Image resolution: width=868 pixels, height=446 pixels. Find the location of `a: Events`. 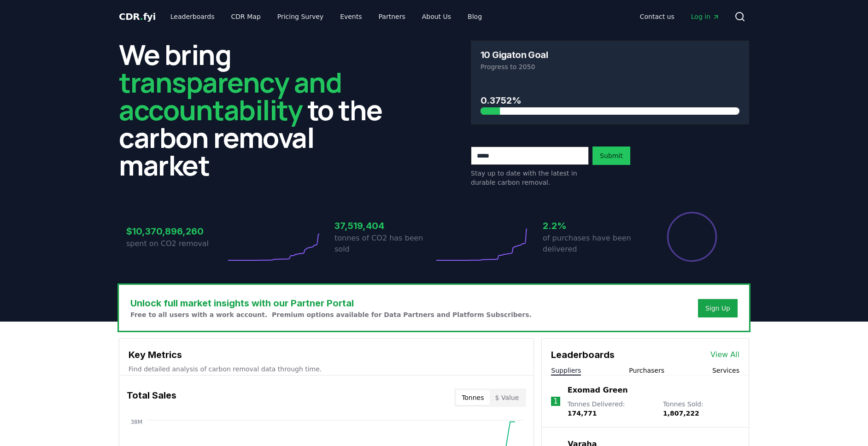

a: Events is located at coordinates (350, 17).